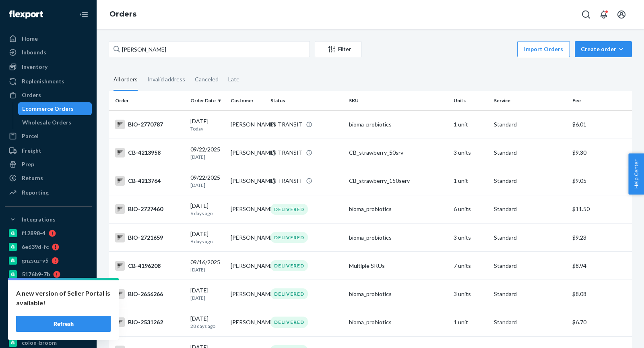 The image size is (644, 348). What do you see at coordinates (207, 79) in the screenshot?
I see `div: Canceled` at bounding box center [207, 79].